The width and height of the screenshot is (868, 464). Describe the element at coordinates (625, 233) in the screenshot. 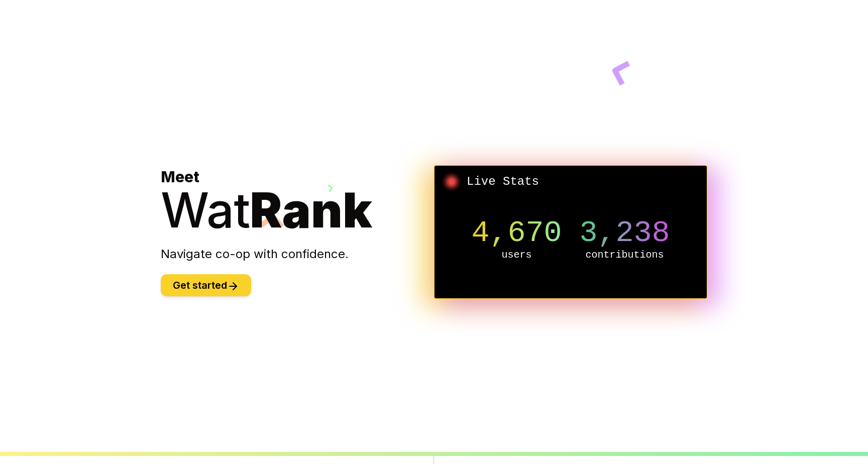

I see `p: 3,238` at that location.